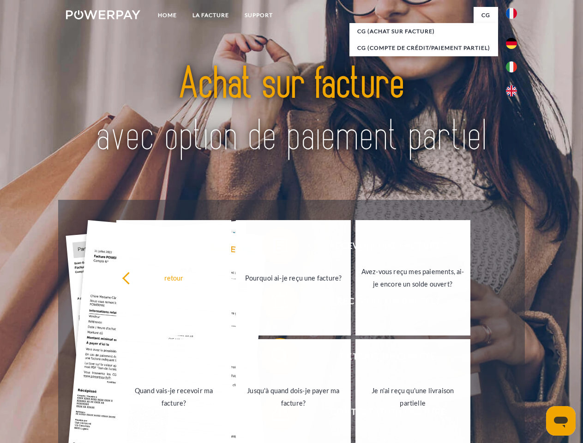 This screenshot has height=443, width=583. Describe the element at coordinates (413, 278) in the screenshot. I see `a: Avez-vous reçu mes paiements, ai-je encore un solde ouvert?` at that location.